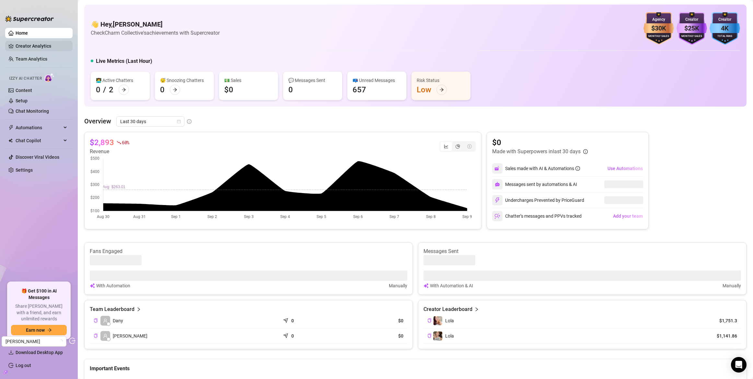 This screenshot has width=753, height=379. I want to click on div: 💬 Messages Sent, so click(313, 80).